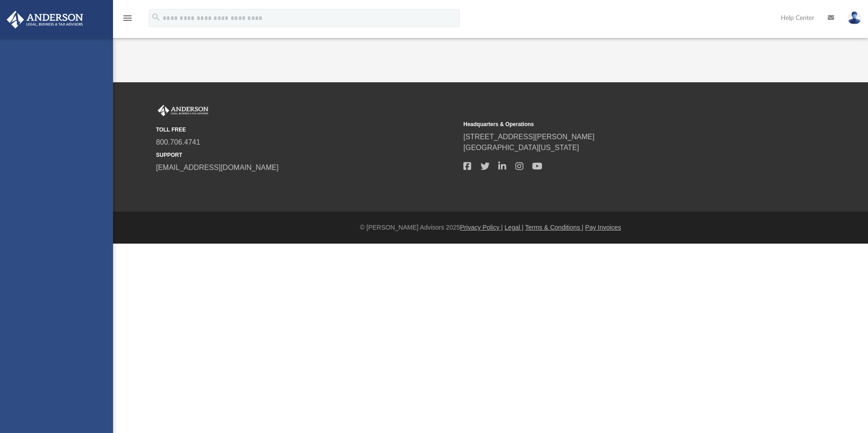 Image resolution: width=868 pixels, height=433 pixels. Describe the element at coordinates (306, 155) in the screenshot. I see `small: SUPPORT` at that location.